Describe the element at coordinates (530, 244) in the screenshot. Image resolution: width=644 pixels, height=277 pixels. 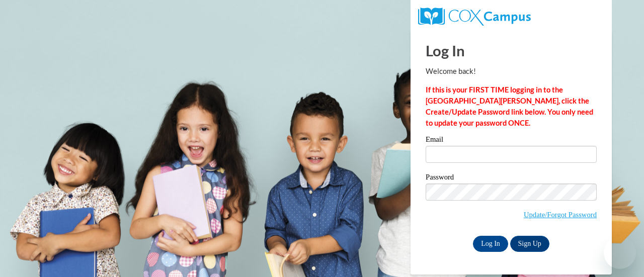
I see `a: Sign Up` at that location.